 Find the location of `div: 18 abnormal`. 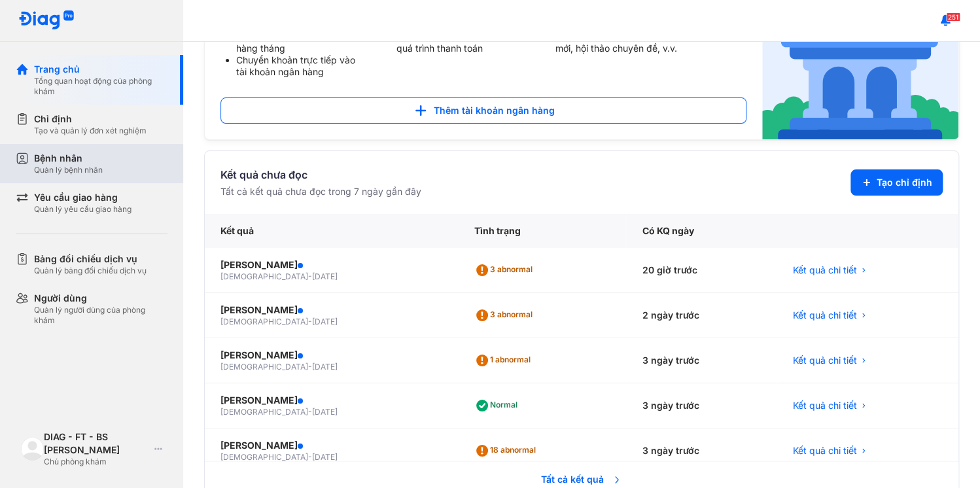

div: 18 abnormal is located at coordinates (508, 451).